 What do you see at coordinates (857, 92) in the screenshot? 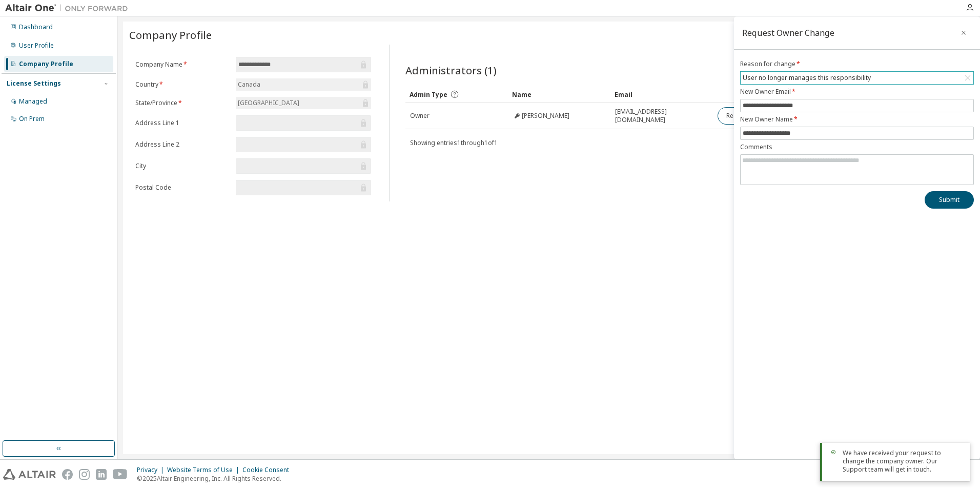
I see `label: New Owner Email` at bounding box center [857, 92].